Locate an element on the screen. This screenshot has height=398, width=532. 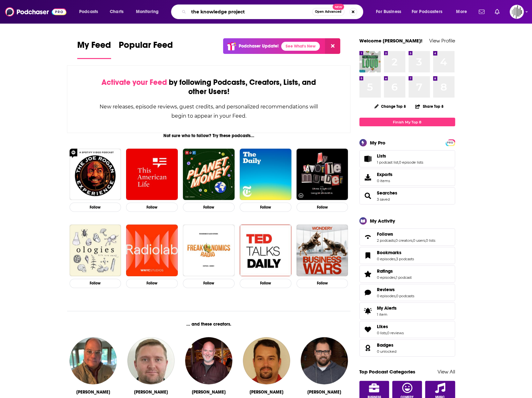
span: Charts is located at coordinates (116, 12).